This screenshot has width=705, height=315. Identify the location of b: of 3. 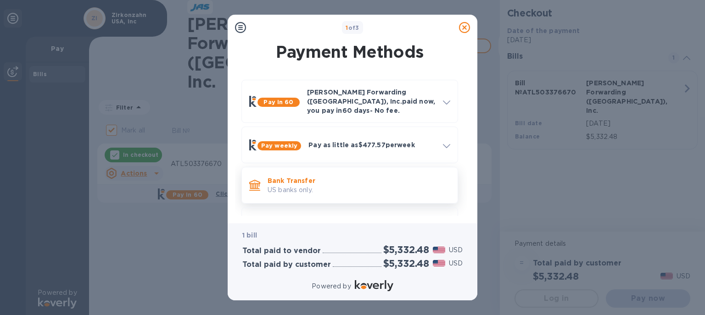
(353, 28).